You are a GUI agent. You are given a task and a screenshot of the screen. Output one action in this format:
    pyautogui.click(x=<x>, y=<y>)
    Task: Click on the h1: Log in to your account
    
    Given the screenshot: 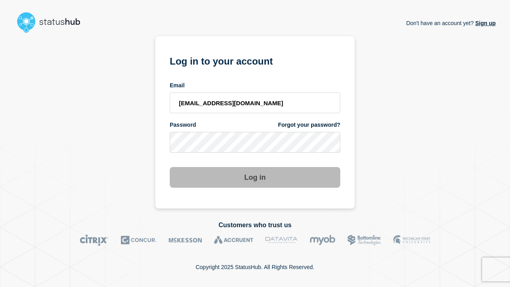 What is the action you would take?
    pyautogui.click(x=255, y=60)
    